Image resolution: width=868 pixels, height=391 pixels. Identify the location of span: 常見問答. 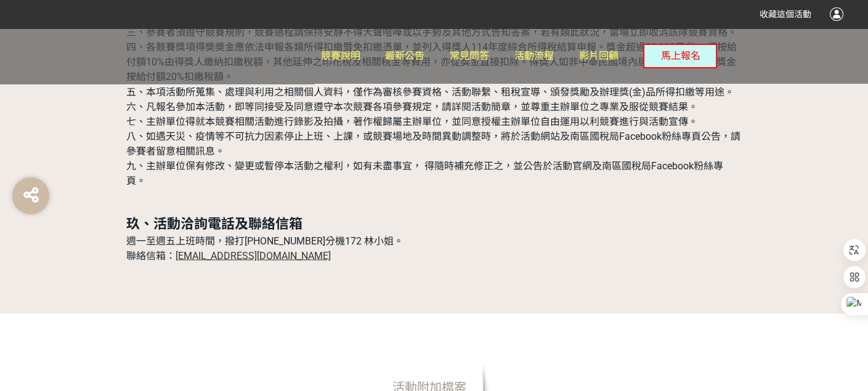
(469, 55).